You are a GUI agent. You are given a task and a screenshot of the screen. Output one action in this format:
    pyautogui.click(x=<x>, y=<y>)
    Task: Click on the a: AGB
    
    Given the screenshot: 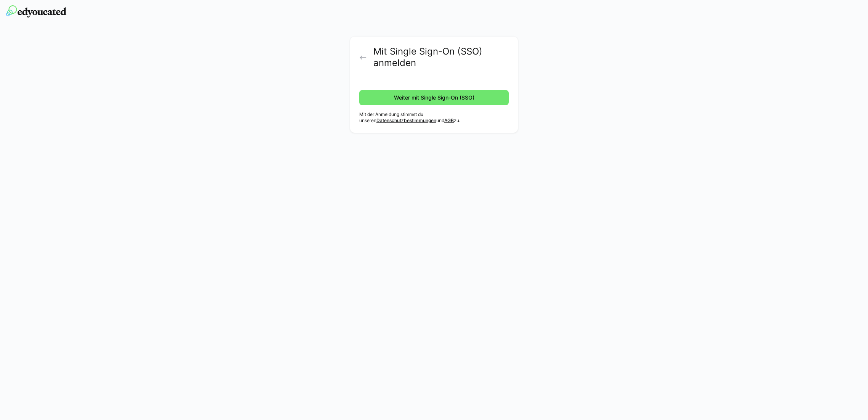 What is the action you would take?
    pyautogui.click(x=449, y=120)
    